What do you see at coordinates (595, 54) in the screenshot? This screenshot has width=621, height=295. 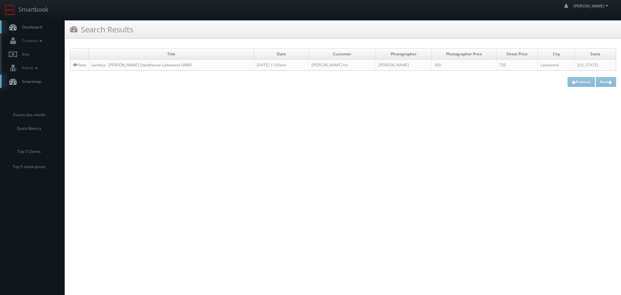 I see `td: State` at bounding box center [595, 54].